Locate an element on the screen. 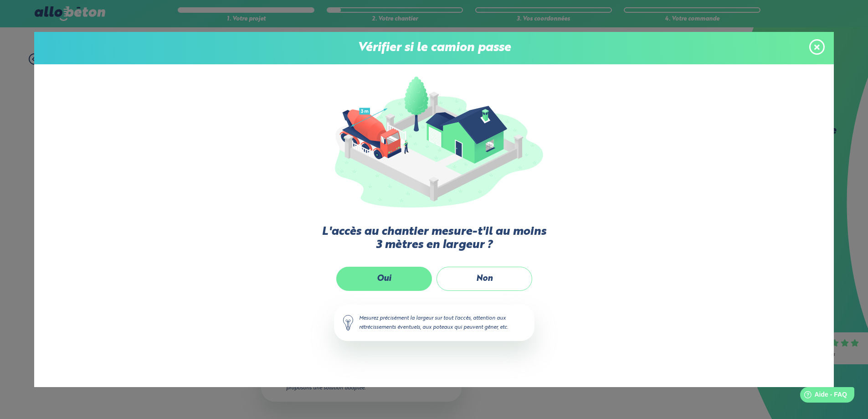  label: L'accès au chantier mesure-t'il au moins 3 mètres en largeur ? is located at coordinates (434, 238).